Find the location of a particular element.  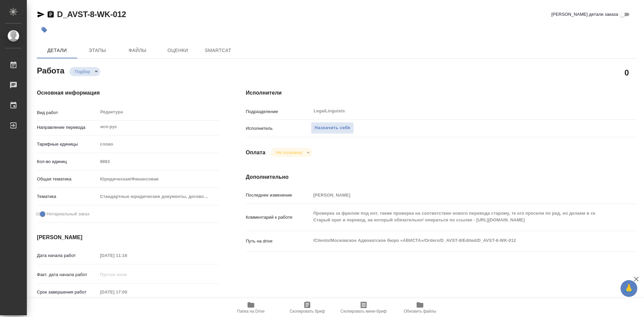

span: Папка на Drive is located at coordinates (251, 311).